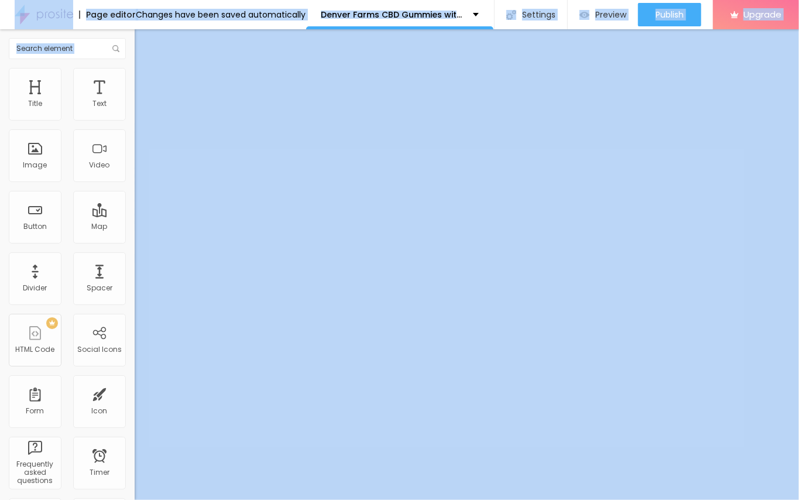 This screenshot has height=500, width=799. Describe the element at coordinates (100, 411) in the screenshot. I see `div: Icon` at that location.